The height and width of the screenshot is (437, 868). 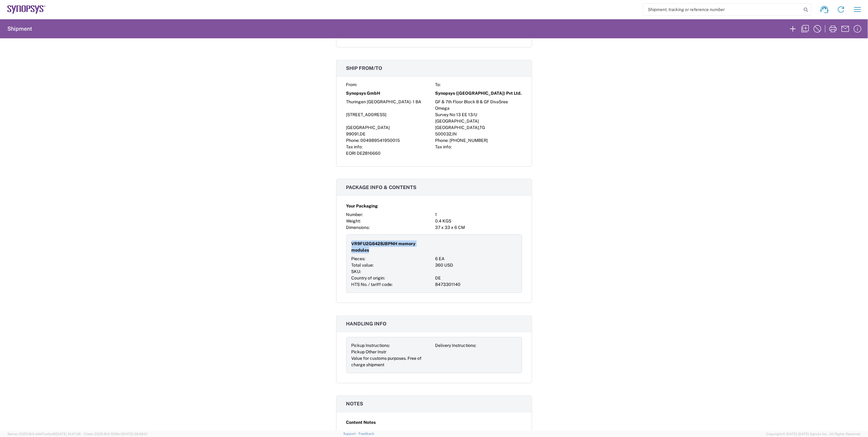 I want to click on span: 500032, so click(x=444, y=134).